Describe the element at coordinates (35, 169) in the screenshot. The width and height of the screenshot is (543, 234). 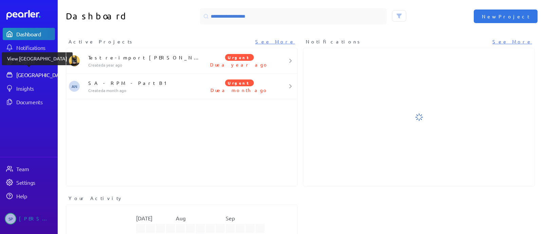
I see `div: Team` at that location.